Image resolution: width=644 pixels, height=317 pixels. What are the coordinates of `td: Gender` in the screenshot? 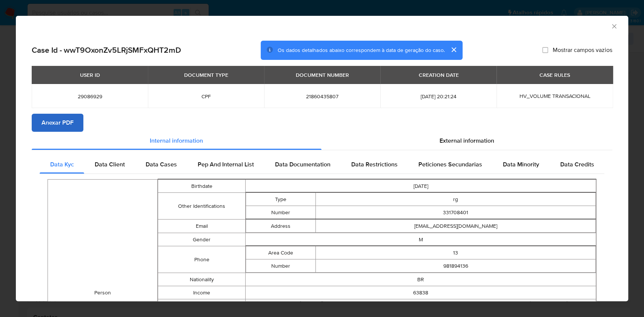 It's located at (201, 240).